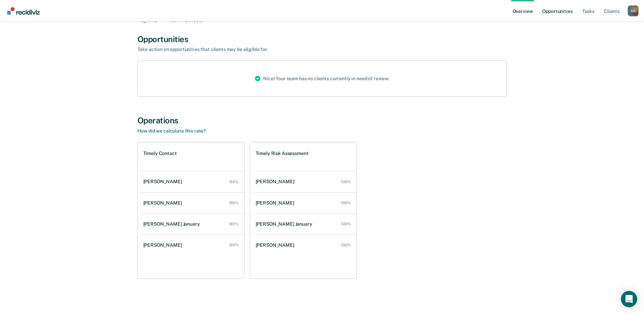  Describe the element at coordinates (282, 153) in the screenshot. I see `h1: Timely Risk Assessment` at that location.